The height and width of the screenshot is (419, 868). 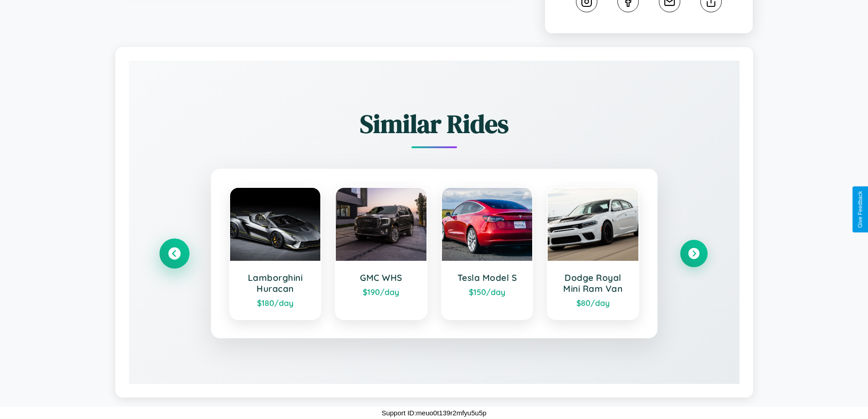 I want to click on h3: Lamborghini Huracan, so click(x=275, y=283).